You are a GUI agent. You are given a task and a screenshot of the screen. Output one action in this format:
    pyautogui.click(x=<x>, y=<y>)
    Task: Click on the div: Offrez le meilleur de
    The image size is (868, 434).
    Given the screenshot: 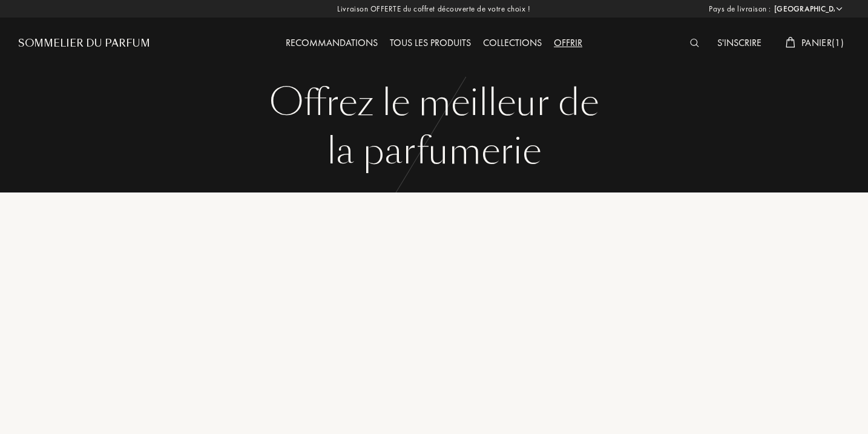 What is the action you would take?
    pyautogui.click(x=434, y=103)
    